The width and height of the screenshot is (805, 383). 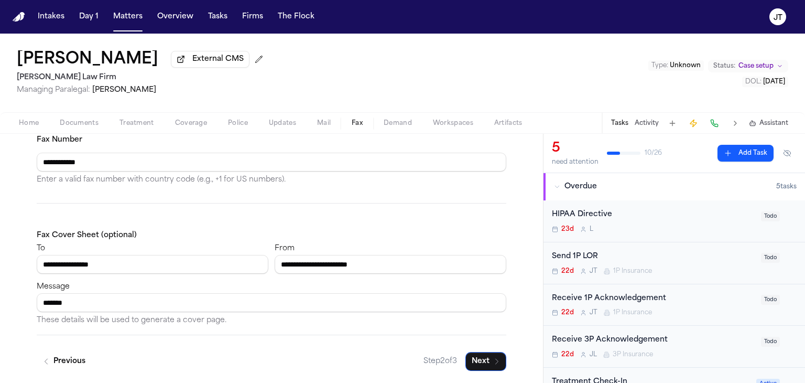 What do you see at coordinates (594, 354) in the screenshot?
I see `span: J L` at bounding box center [594, 354].